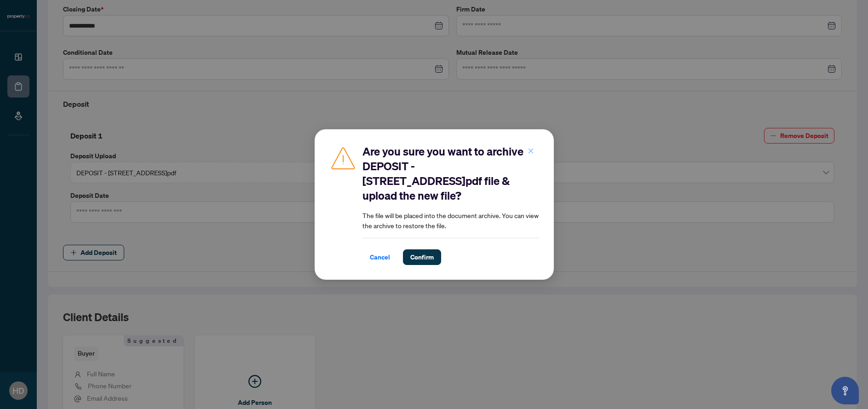 The image size is (868, 409). I want to click on button: Confirm, so click(421, 257).